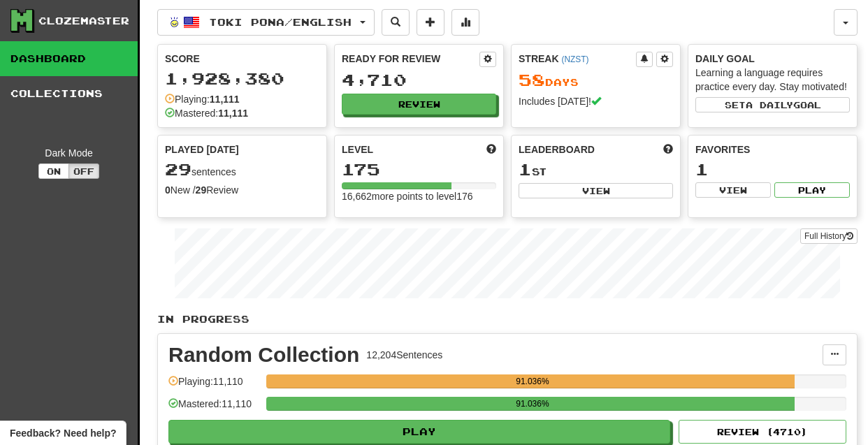  Describe the element at coordinates (418, 196) in the screenshot. I see `div: 16,662 more points to level 176` at that location.